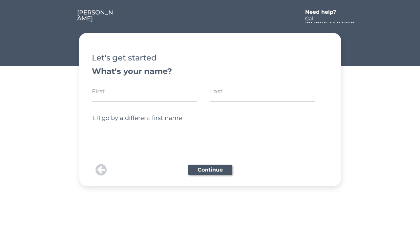 Image resolution: width=420 pixels, height=234 pixels. What do you see at coordinates (210, 71) in the screenshot?
I see `div: What's your name?` at bounding box center [210, 71].